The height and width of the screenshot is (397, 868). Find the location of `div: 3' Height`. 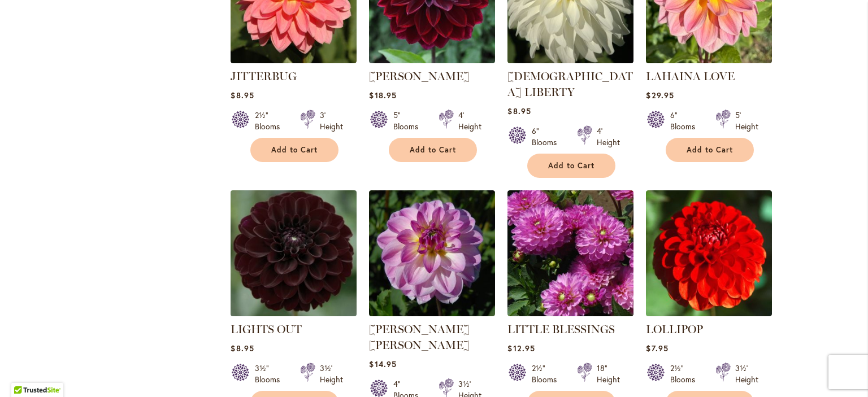

div: 3' Height is located at coordinates (331, 121).